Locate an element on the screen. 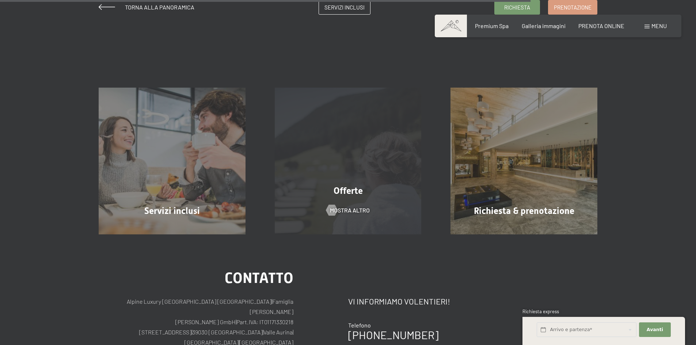 Image resolution: width=696 pixels, height=345 pixels. a: Torna alla panoramica is located at coordinates (147, 7).